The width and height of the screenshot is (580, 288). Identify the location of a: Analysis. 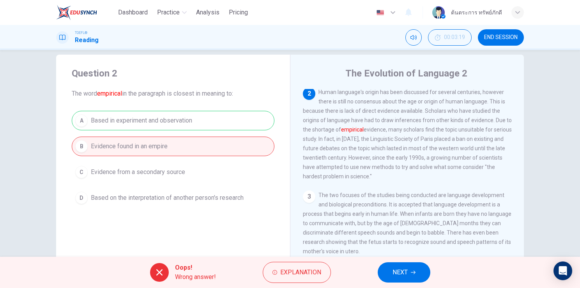
(208, 12).